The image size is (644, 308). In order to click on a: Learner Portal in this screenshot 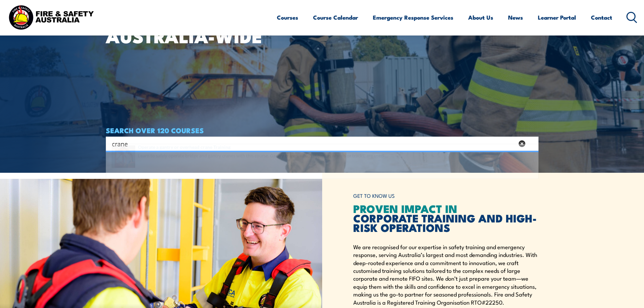, I will do `click(557, 17)`.